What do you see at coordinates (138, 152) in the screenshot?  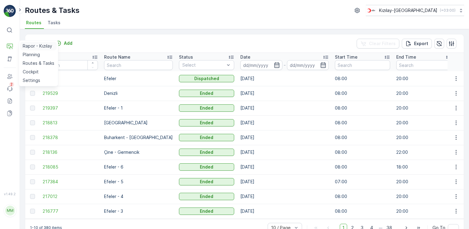 I see `td: Çine - Germencik` at bounding box center [138, 152].